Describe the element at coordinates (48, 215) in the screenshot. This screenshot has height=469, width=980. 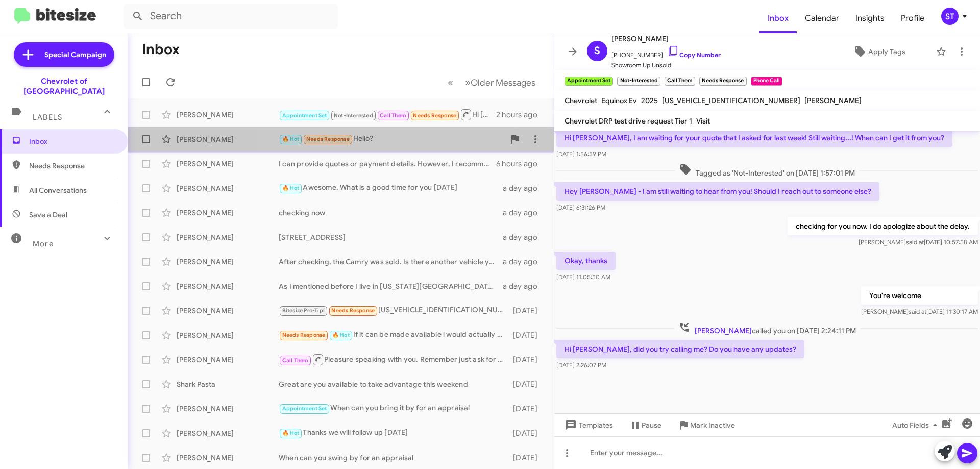
I see `span: Save a Deal` at that location.